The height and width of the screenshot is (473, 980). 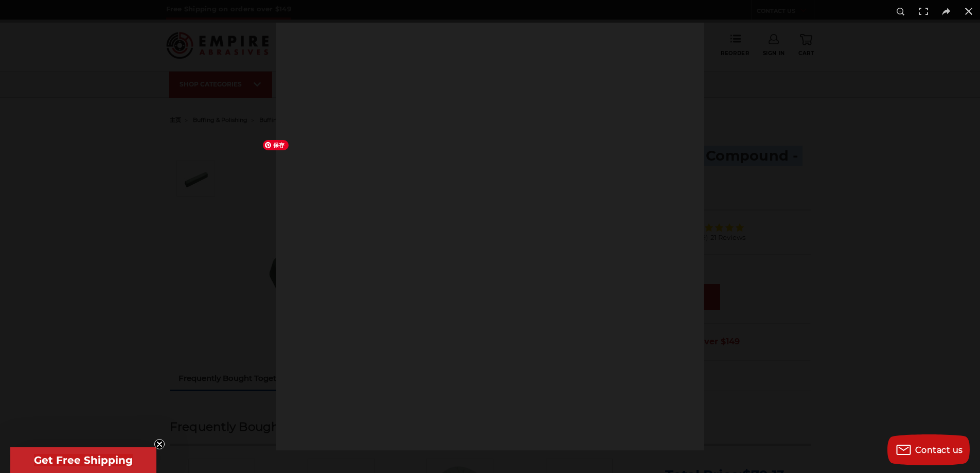 I want to click on div: Get Free ShippingClose teaser, so click(x=83, y=460).